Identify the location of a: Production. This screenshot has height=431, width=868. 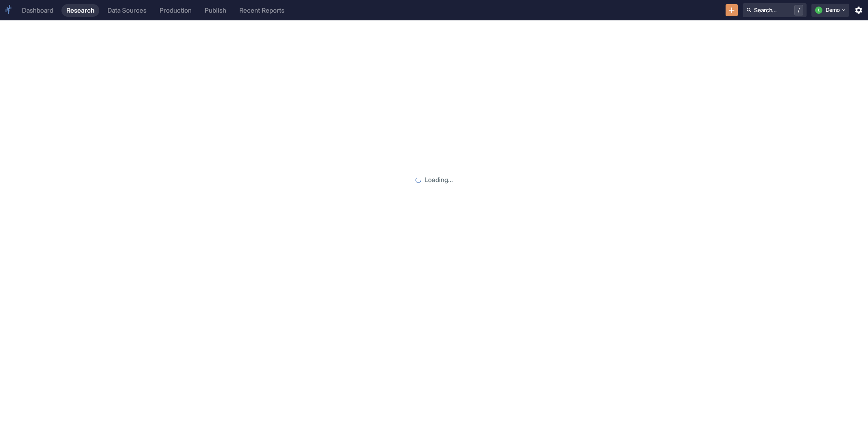
(175, 10).